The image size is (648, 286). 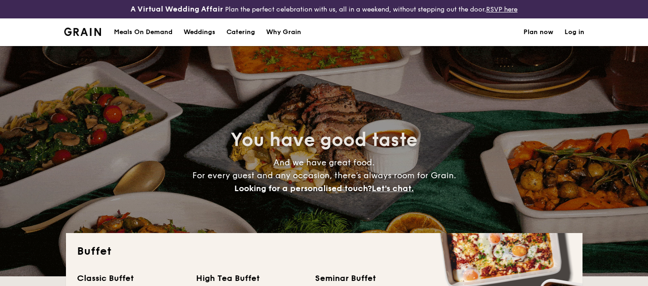 I want to click on div: High Tea Buffet, so click(x=250, y=278).